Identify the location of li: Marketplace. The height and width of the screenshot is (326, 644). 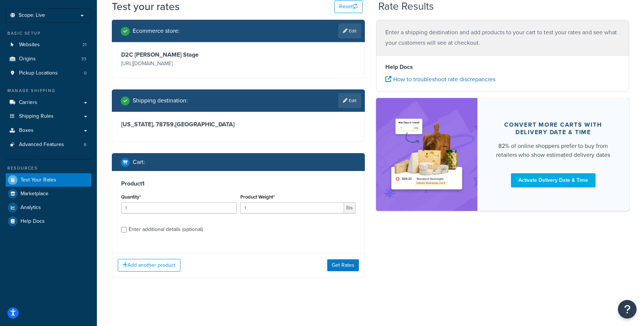
(48, 194).